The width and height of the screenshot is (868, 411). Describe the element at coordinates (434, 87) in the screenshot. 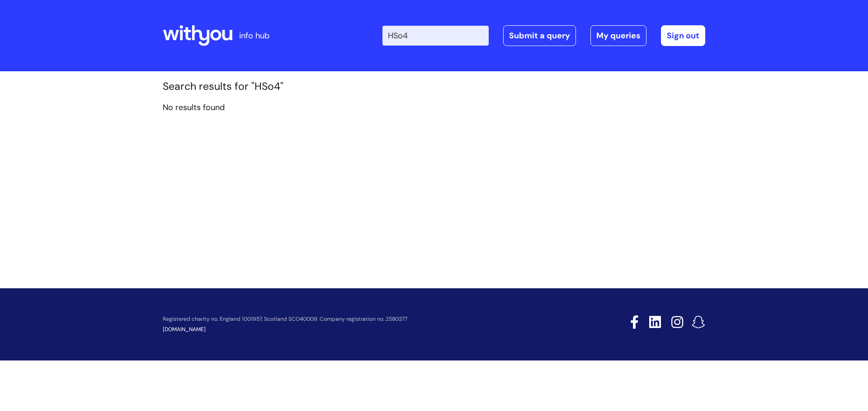

I see `h1: Search results for "HSo4"` at that location.